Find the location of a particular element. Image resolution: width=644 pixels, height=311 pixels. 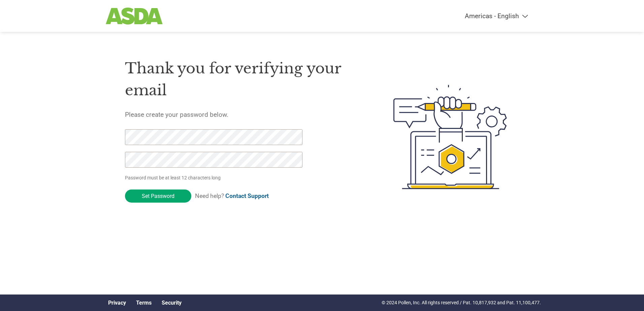

h1: Thank you for verifying your email is located at coordinates (243, 79).